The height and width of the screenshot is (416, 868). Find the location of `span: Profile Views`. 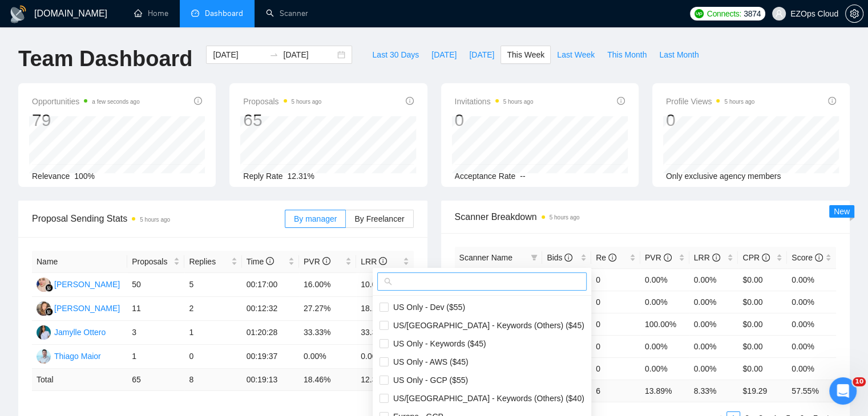

span: Profile Views is located at coordinates (710, 101).